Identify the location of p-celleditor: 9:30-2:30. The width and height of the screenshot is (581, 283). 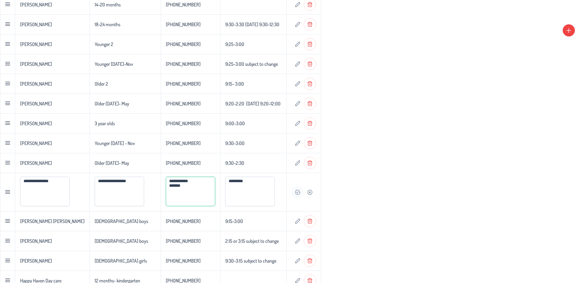
(235, 163).